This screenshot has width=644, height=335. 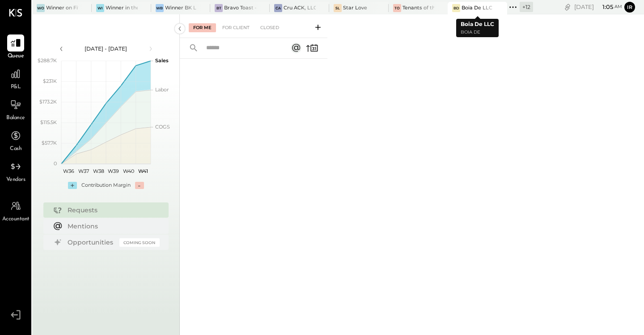 What do you see at coordinates (202, 28) in the screenshot?
I see `div: For Me` at bounding box center [202, 28].